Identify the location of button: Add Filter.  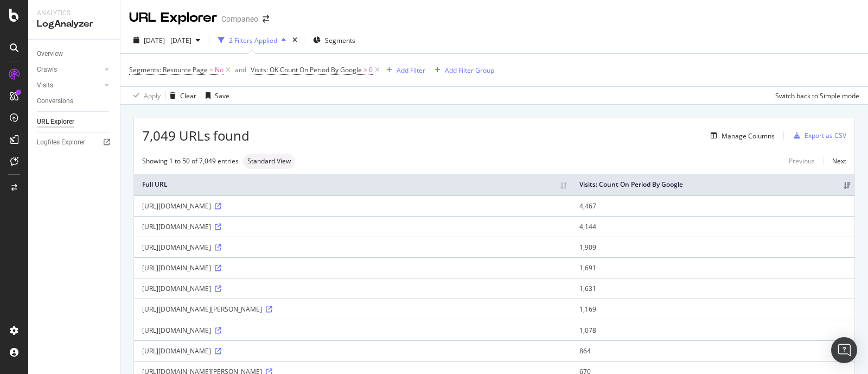
(403, 70).